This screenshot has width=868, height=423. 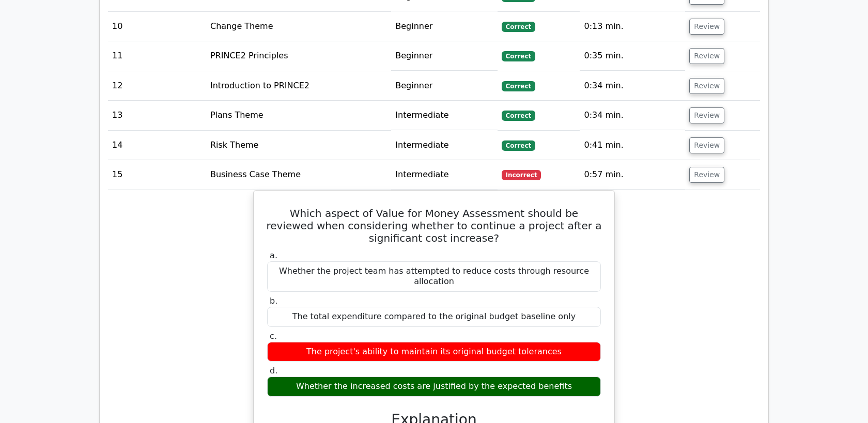 I want to click on td: 15, so click(x=157, y=175).